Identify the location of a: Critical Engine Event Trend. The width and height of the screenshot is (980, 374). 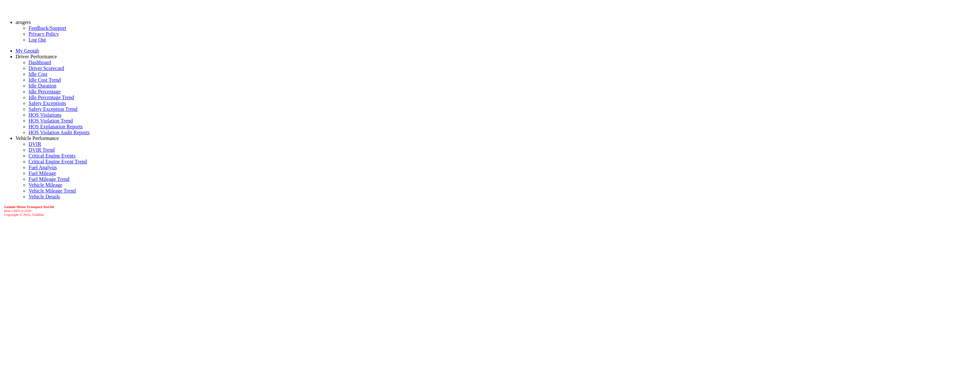
(58, 162).